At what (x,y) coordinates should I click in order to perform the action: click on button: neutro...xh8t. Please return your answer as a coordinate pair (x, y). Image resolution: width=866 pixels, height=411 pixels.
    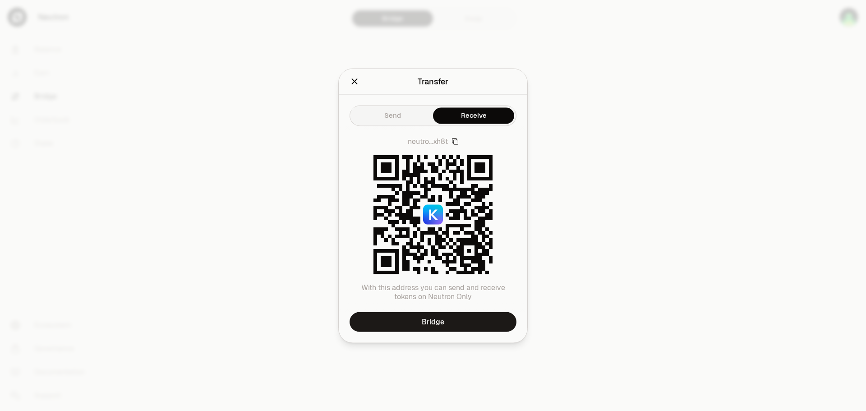
    Looking at the image, I should click on (433, 141).